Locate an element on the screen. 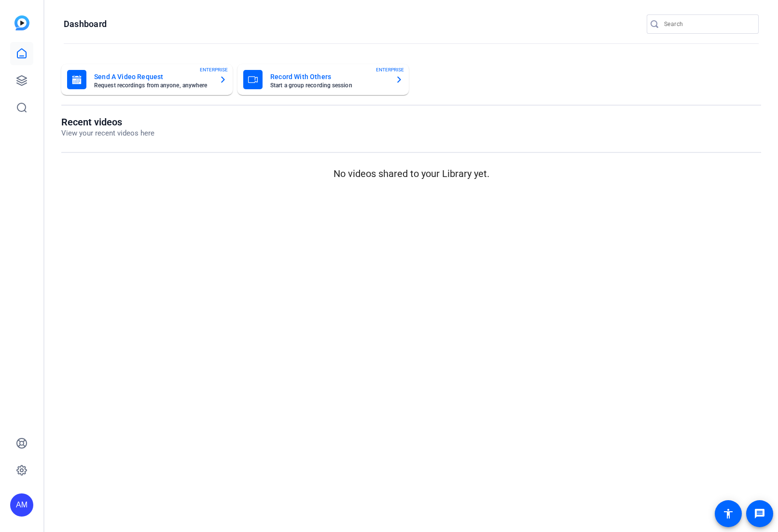 The height and width of the screenshot is (532, 778). mat-icon: message is located at coordinates (760, 514).